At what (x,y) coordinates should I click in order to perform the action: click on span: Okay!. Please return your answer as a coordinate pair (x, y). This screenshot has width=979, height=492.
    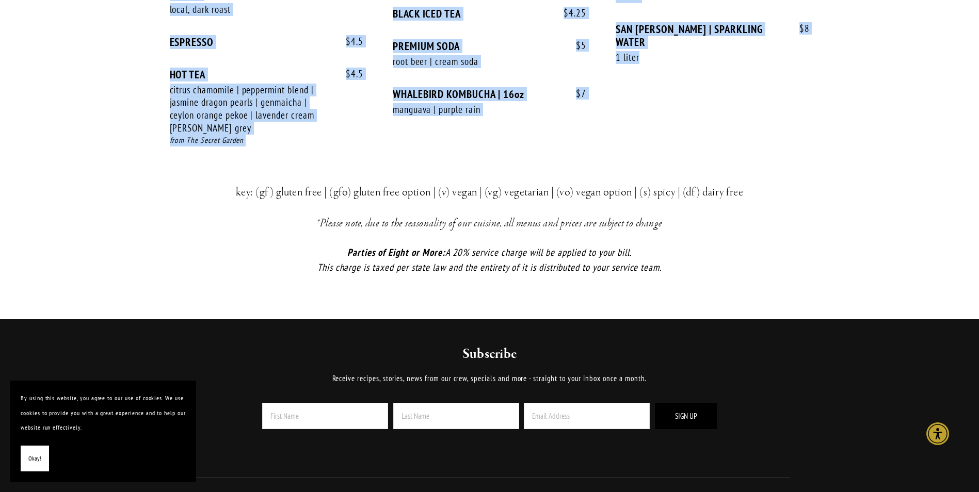
    Looking at the image, I should click on (35, 459).